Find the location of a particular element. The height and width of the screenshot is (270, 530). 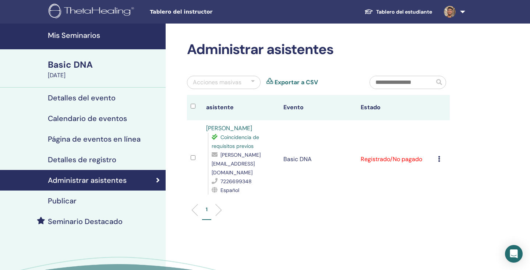

th: Evento is located at coordinates (318, 107).